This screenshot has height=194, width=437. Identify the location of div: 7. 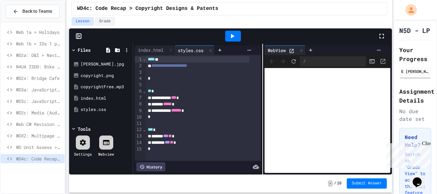
(139, 98).